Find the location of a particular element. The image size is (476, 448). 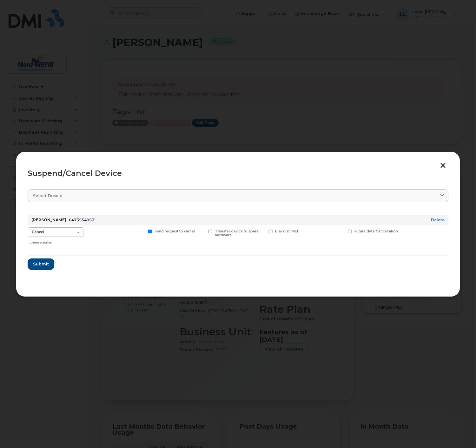

input: Future date Cancellation is located at coordinates (341, 231).